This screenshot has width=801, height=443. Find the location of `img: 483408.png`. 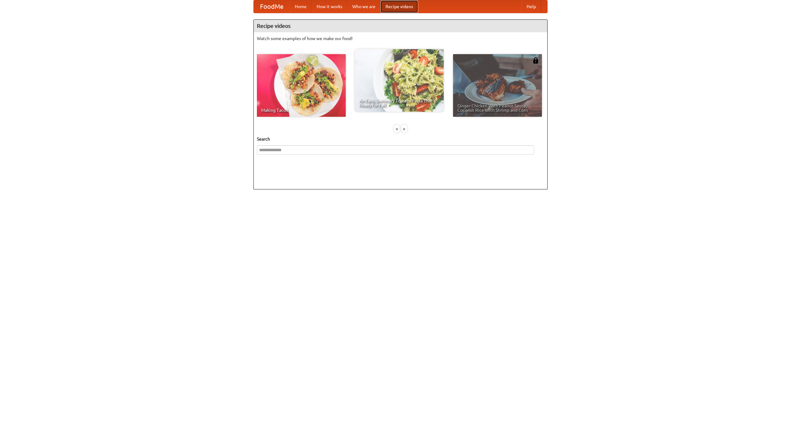

img: 483408.png is located at coordinates (536, 60).